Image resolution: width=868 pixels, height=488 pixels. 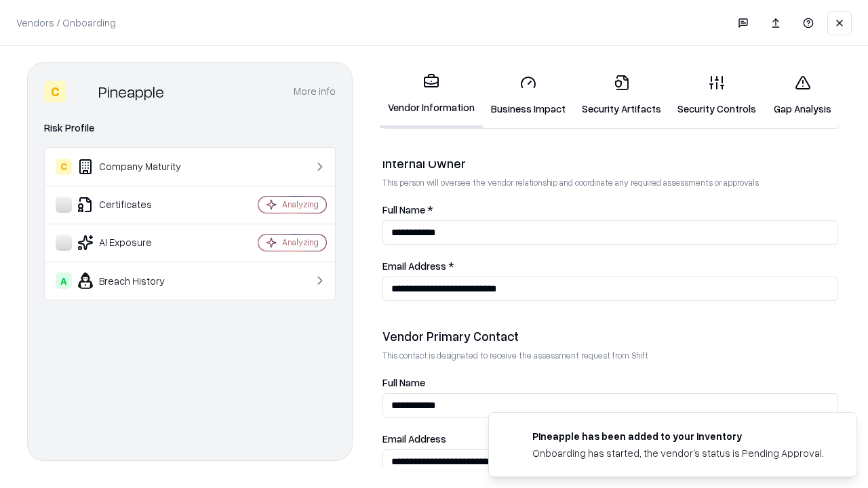 What do you see at coordinates (514, 437) in the screenshot?
I see `img: pineappleenergy.com` at bounding box center [514, 437].